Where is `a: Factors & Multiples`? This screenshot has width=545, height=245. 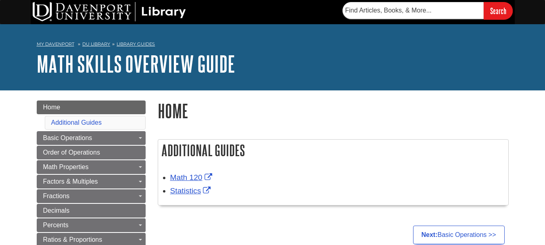 a: Factors & Multiples is located at coordinates (91, 181).